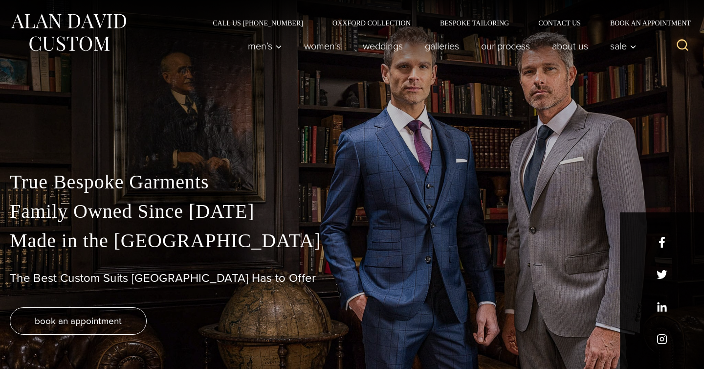  I want to click on a: About Us, so click(570, 46).